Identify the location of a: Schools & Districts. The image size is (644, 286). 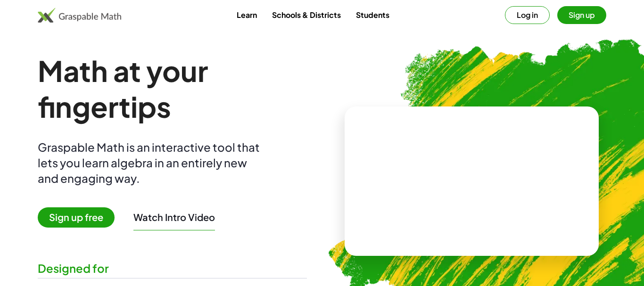
(306, 15).